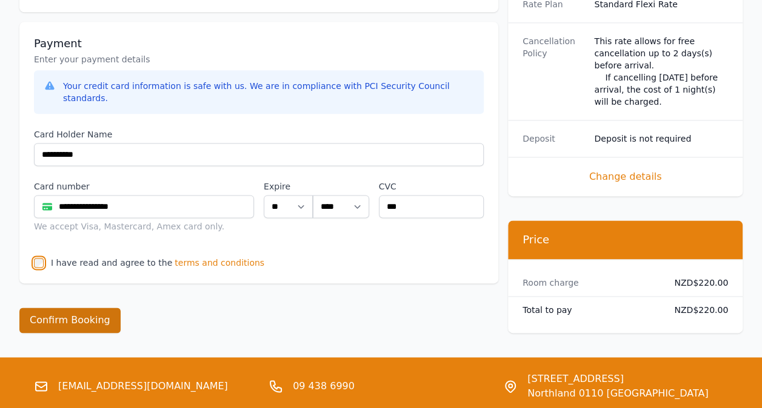 The image size is (762, 408). Describe the element at coordinates (144, 227) in the screenshot. I see `div: We accept Visa, Mastercard, Amex card only.` at that location.